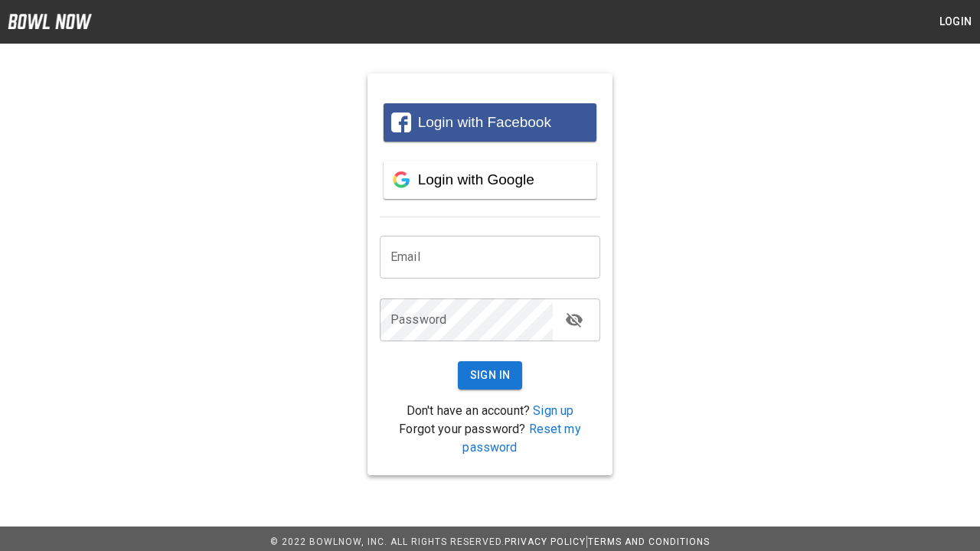 Image resolution: width=980 pixels, height=551 pixels. What do you see at coordinates (50, 21) in the screenshot?
I see `img: logo` at bounding box center [50, 21].